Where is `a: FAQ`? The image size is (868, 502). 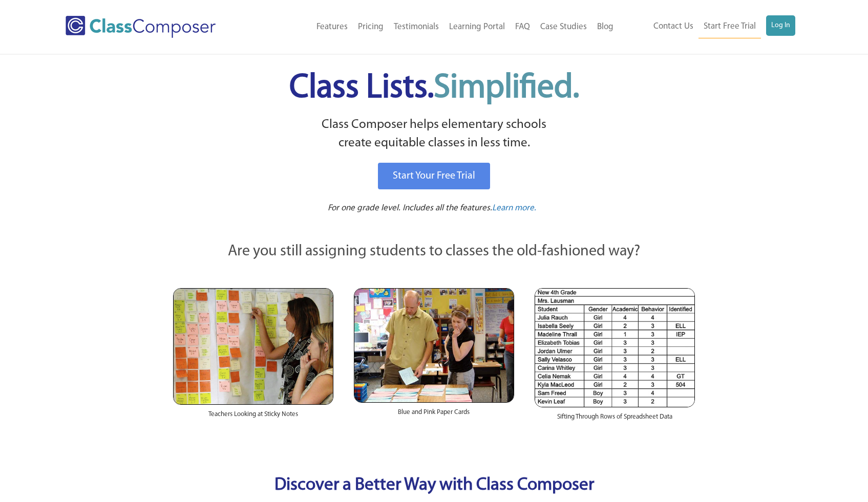
a: FAQ is located at coordinates (522, 27).